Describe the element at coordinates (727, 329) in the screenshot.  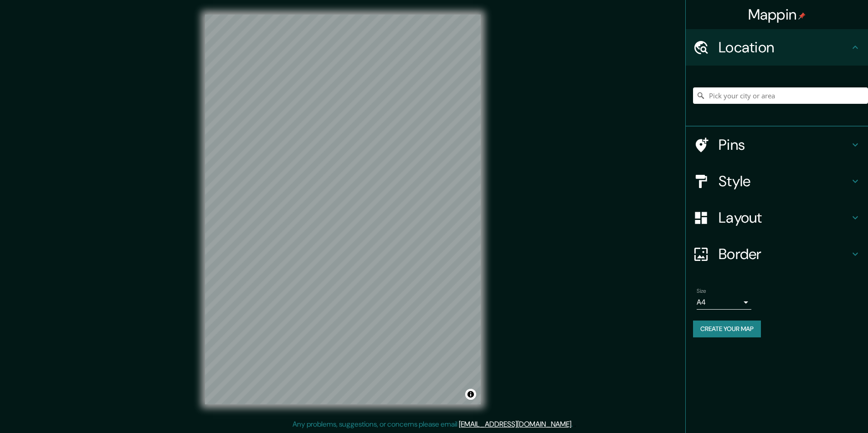
I see `button: Create your map` at that location.